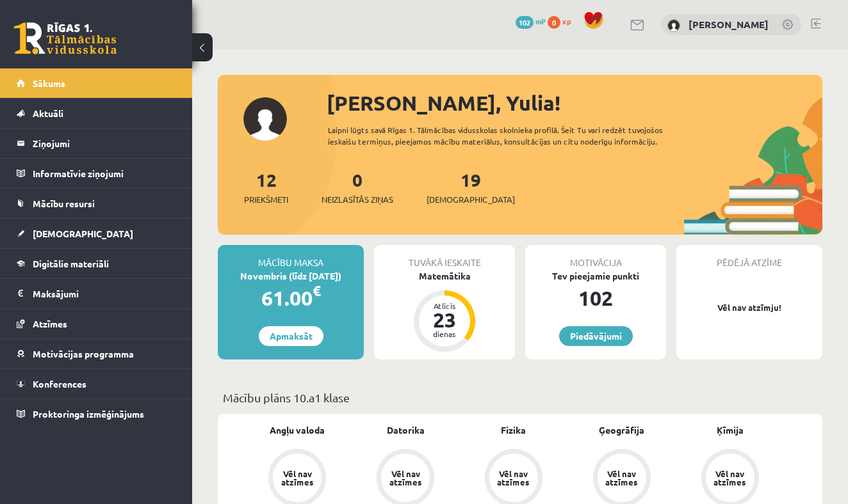 This screenshot has width=848, height=504. What do you see at coordinates (530, 21) in the screenshot?
I see `a: 102 mP` at bounding box center [530, 21].